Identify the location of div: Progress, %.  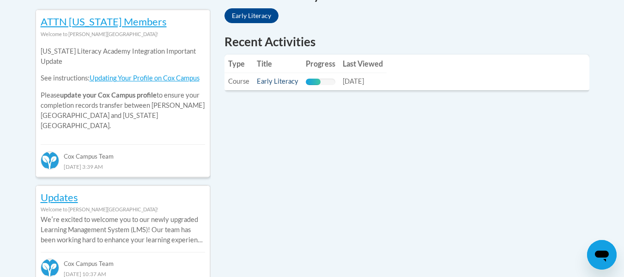
(313, 82).